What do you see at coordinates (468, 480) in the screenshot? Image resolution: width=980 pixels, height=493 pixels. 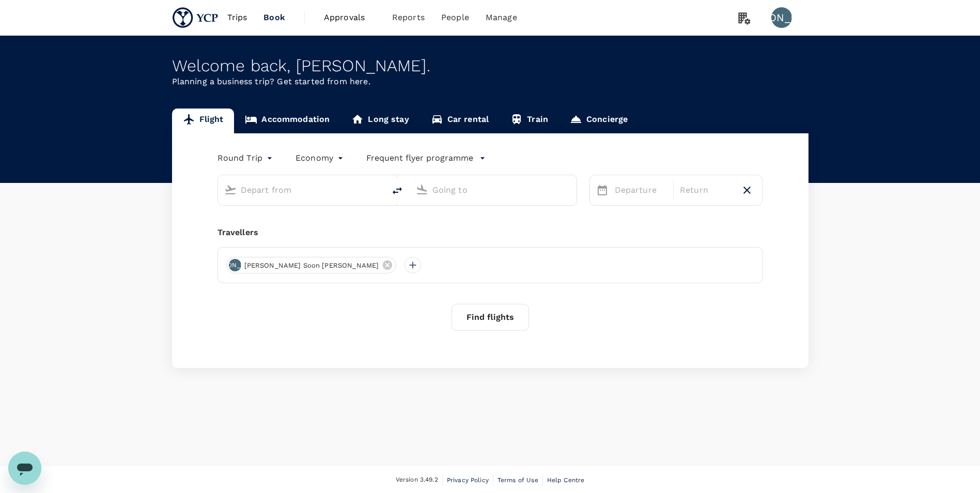 I see `a: Privacy Policy` at bounding box center [468, 480].